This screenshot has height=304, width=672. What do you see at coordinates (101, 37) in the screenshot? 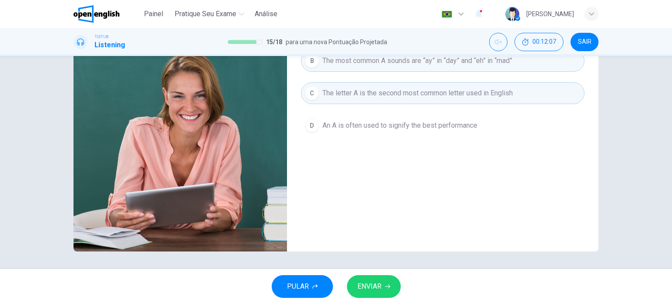
I see `span: TOEFL®` at bounding box center [101, 37].